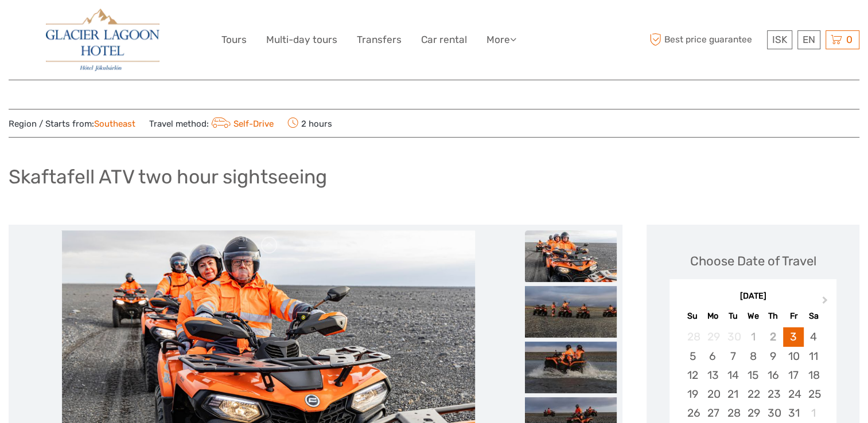 This screenshot has height=423, width=868. Describe the element at coordinates (753, 336) in the screenshot. I see `div: Not available Wednesday, October 1st, 2025` at that location.